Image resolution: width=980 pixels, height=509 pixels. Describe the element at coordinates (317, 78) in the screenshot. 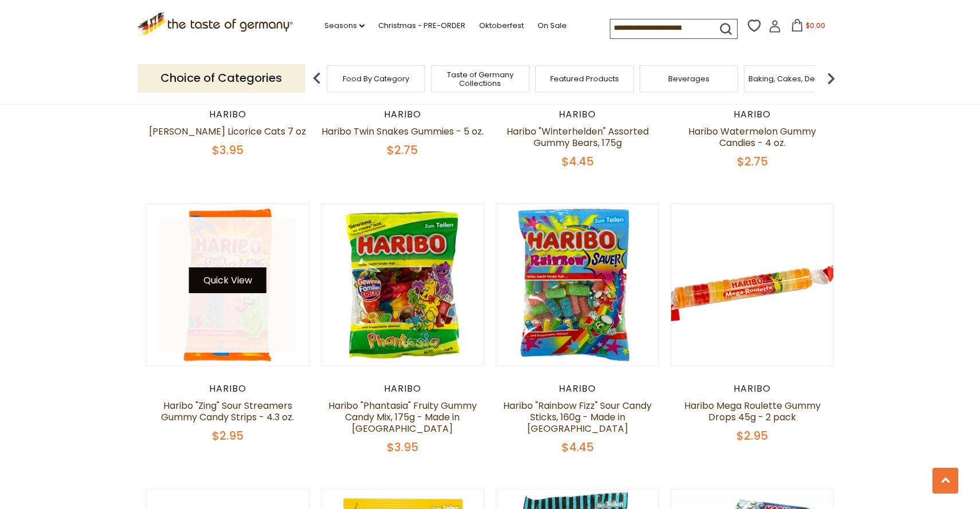

I see `img: previous arrow` at that location.